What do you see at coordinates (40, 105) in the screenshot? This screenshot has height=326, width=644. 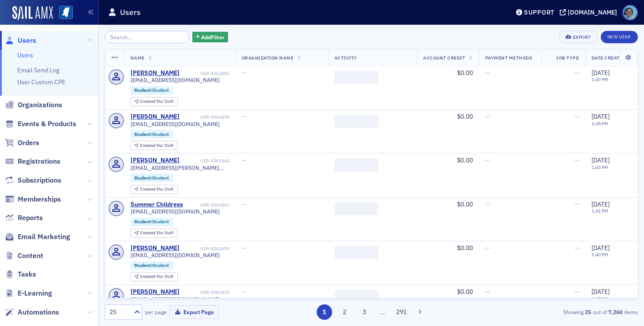 I see `span: Organizations` at bounding box center [40, 105].